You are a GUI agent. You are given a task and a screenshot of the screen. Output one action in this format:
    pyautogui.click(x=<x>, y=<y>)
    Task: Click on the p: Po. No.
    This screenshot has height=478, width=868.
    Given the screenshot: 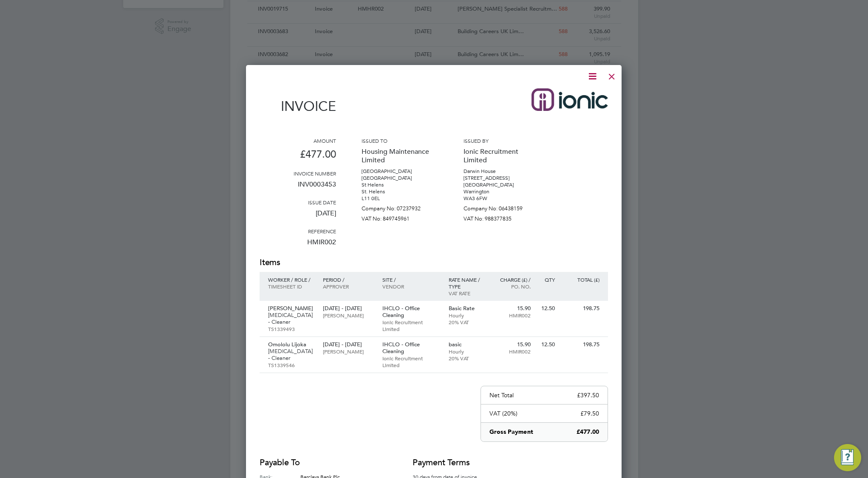 What is the action you would take?
    pyautogui.click(x=512, y=286)
    